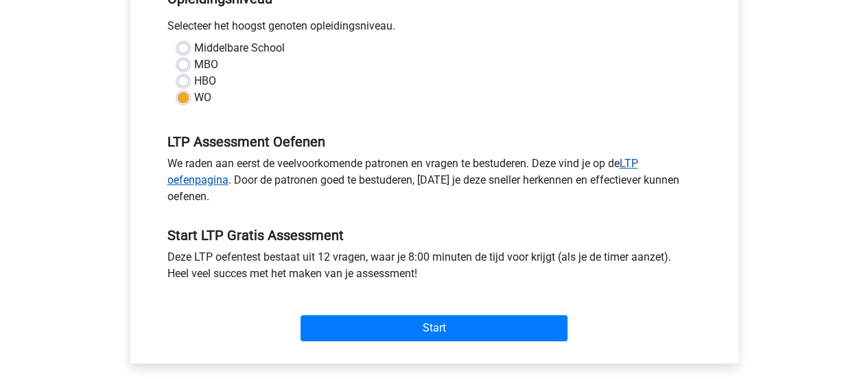 The image size is (868, 379). What do you see at coordinates (434, 235) in the screenshot?
I see `h5: Start LTP Gratis Assessment` at bounding box center [434, 235].